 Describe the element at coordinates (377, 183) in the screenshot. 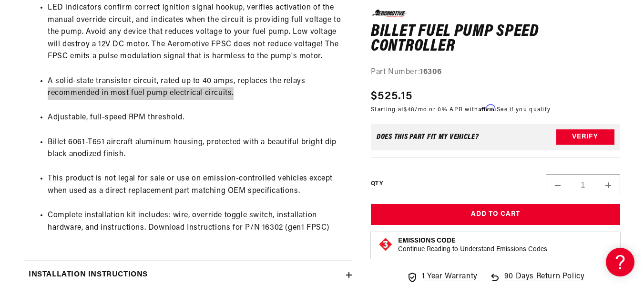

I see `label: QTY` at that location.